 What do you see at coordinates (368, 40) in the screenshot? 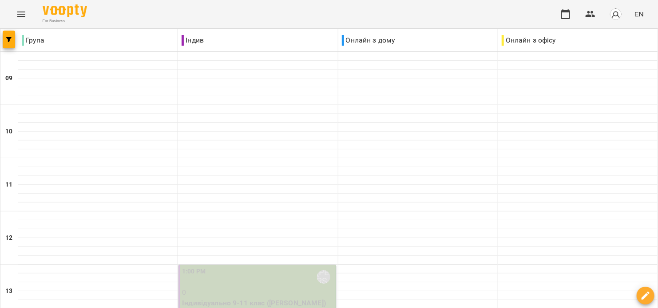
I see `p: Онлайн з дому` at bounding box center [368, 40].